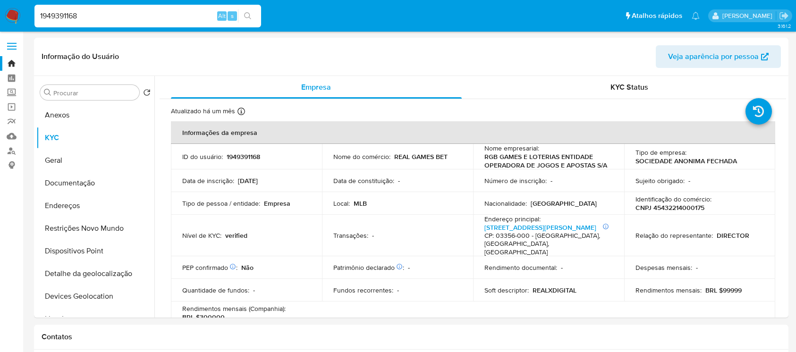  Describe the element at coordinates (686, 161) in the screenshot. I see `p: SOCIEDADE ANONIMA FECHADA` at that location.